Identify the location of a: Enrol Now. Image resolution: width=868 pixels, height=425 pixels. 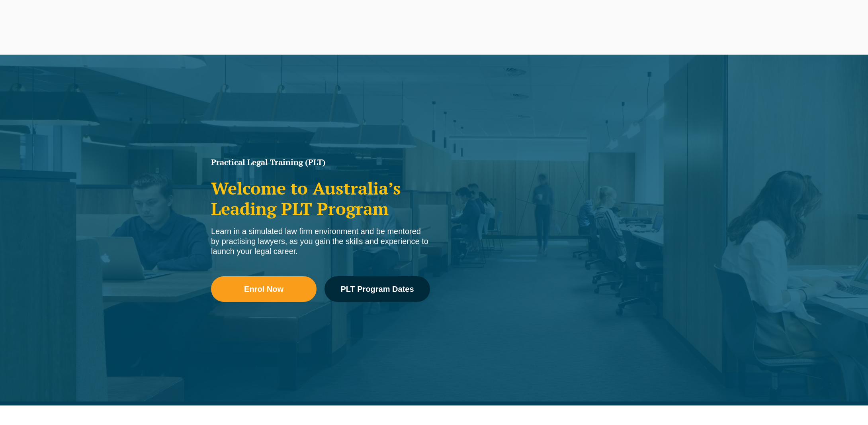
(263, 289).